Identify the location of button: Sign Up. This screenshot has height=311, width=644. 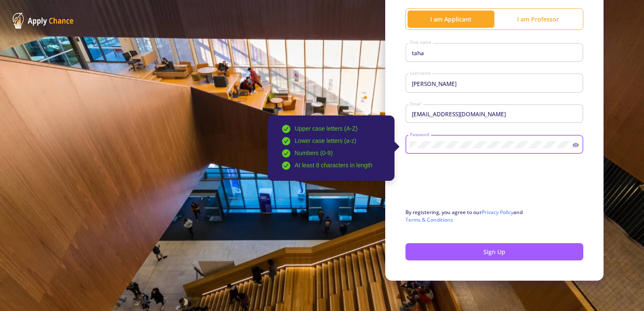
(495, 251).